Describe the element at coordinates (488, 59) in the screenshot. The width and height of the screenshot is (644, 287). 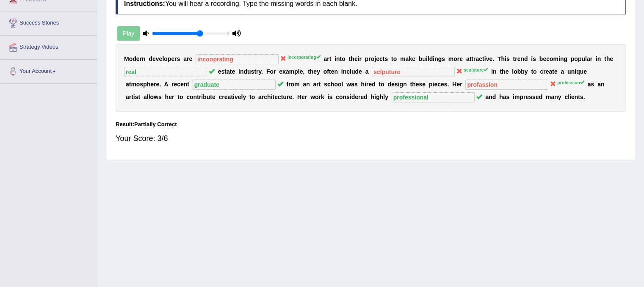
I see `b: v` at that location.